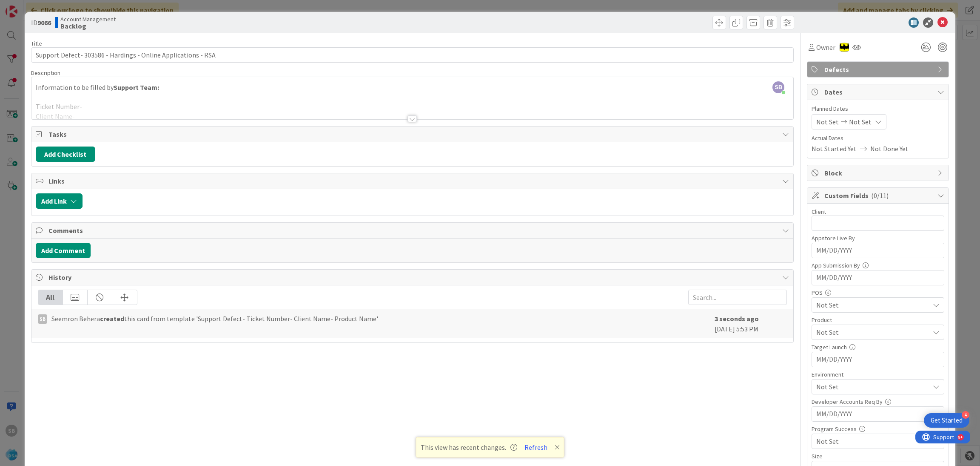  I want to click on div: Get Started, so click(946, 420).